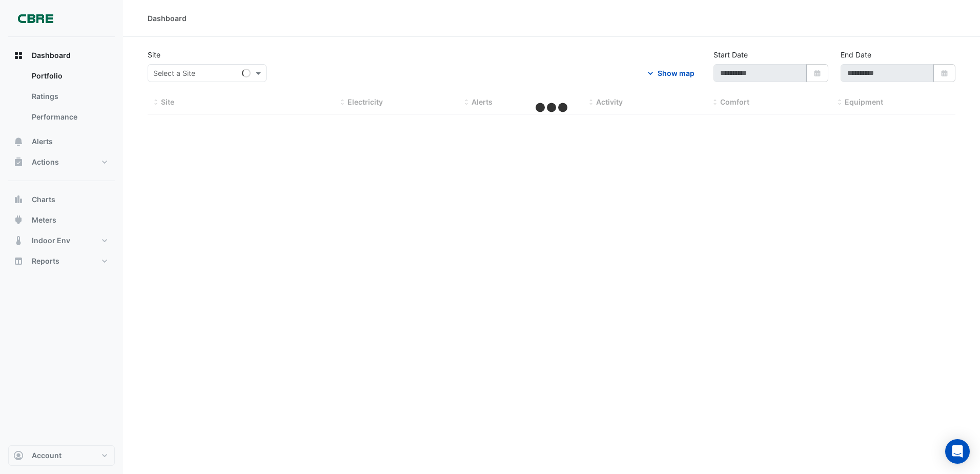 The image size is (980, 474). What do you see at coordinates (731, 54) in the screenshot?
I see `label: Start Date` at bounding box center [731, 54].